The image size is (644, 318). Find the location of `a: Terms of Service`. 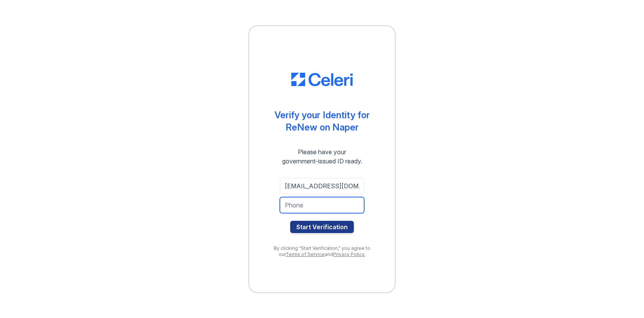

a: Terms of Service is located at coordinates (305, 254).